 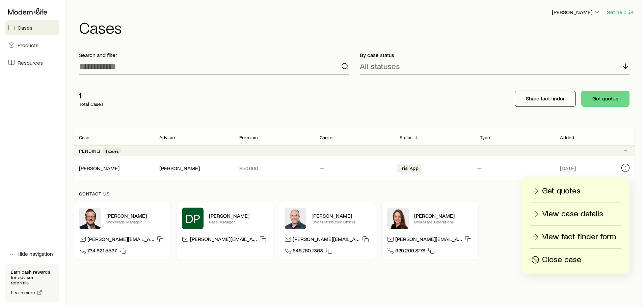 I want to click on span: Products, so click(x=28, y=45).